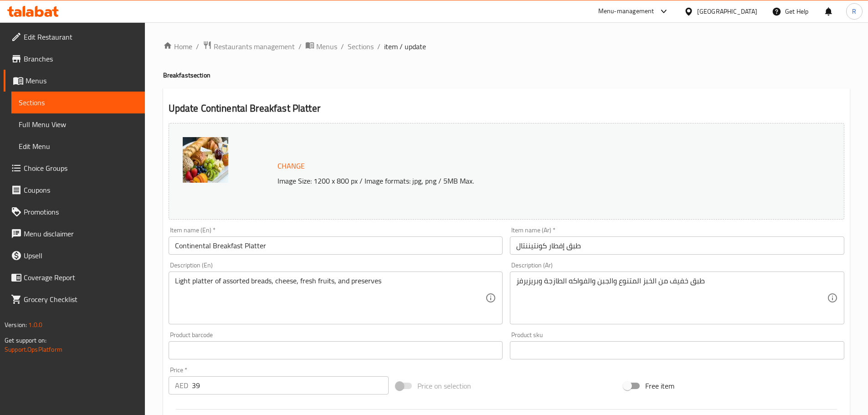  I want to click on span: Edit Menu, so click(78, 146).